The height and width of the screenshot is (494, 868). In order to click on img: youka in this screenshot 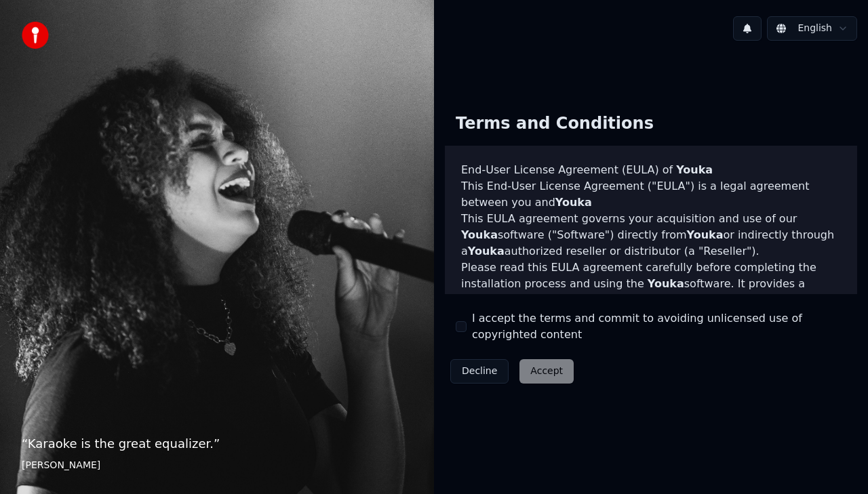, I will do `click(36, 36)`.